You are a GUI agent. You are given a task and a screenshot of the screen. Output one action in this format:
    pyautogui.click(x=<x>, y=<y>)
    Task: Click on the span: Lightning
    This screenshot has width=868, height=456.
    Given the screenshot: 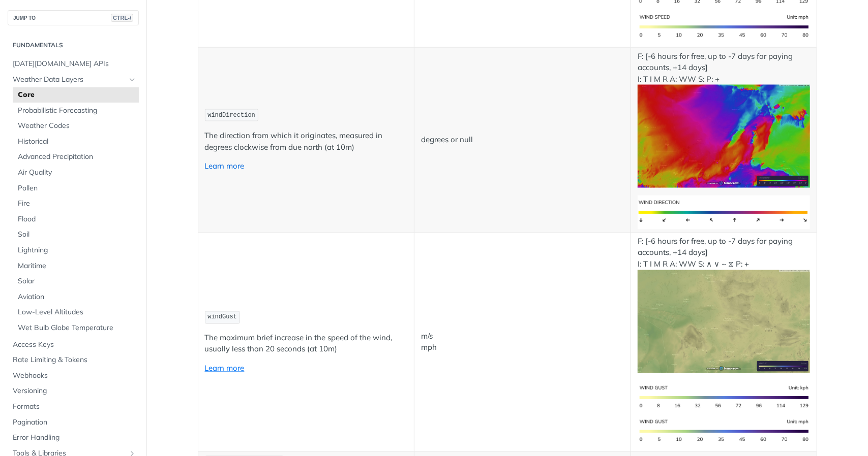 What is the action you would take?
    pyautogui.click(x=77, y=250)
    